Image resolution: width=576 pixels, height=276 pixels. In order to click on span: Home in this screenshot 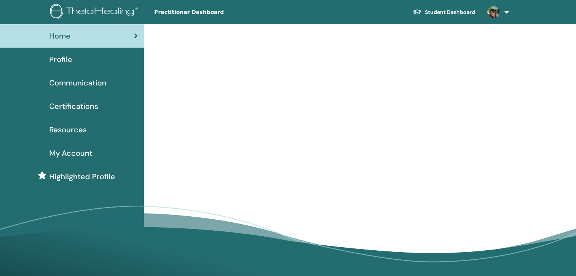, I will do `click(60, 36)`.